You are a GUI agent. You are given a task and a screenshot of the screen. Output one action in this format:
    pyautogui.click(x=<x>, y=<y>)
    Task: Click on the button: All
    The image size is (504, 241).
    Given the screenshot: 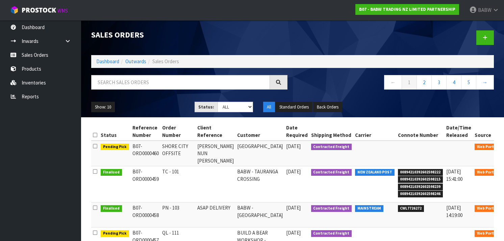 What is the action you would take?
    pyautogui.click(x=269, y=107)
    